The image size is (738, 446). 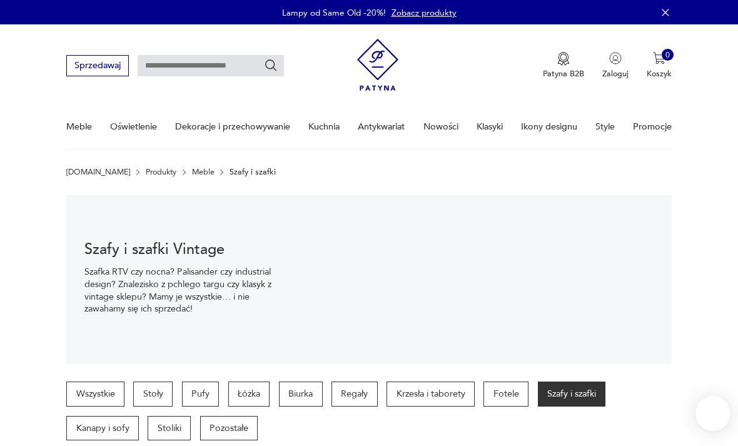 I want to click on a: Ikona medaluPatyna B2B, so click(x=563, y=66).